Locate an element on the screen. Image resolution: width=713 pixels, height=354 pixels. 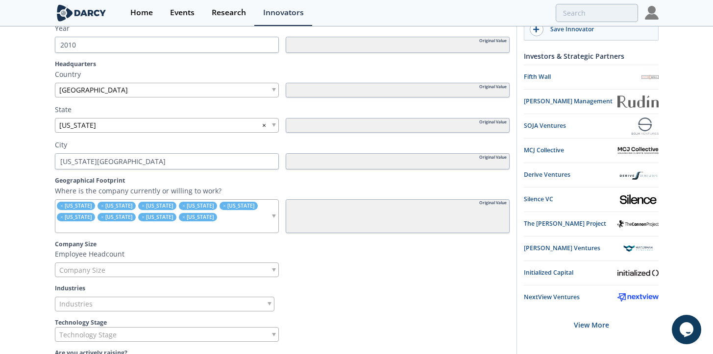
p: Year is located at coordinates (282, 28).